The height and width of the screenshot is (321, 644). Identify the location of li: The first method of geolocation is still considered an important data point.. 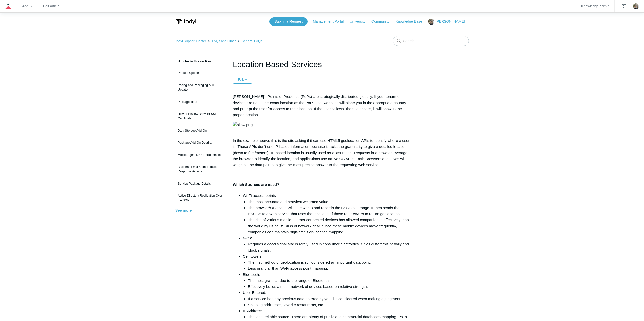
(330, 263).